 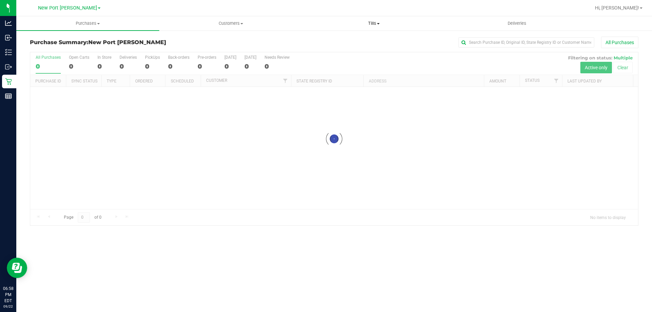 What do you see at coordinates (8, 67) in the screenshot?
I see `inline-svg: Outbound` at bounding box center [8, 67].